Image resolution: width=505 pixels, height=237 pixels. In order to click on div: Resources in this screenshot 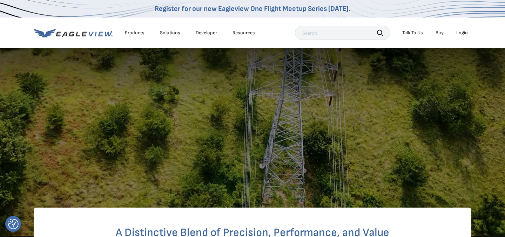, I will do `click(244, 33)`.